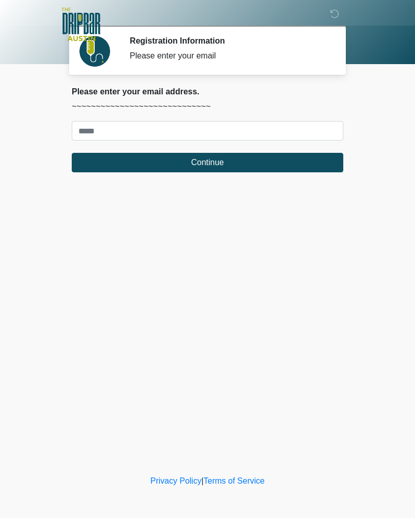  Describe the element at coordinates (208, 162) in the screenshot. I see `button: Continue` at that location.